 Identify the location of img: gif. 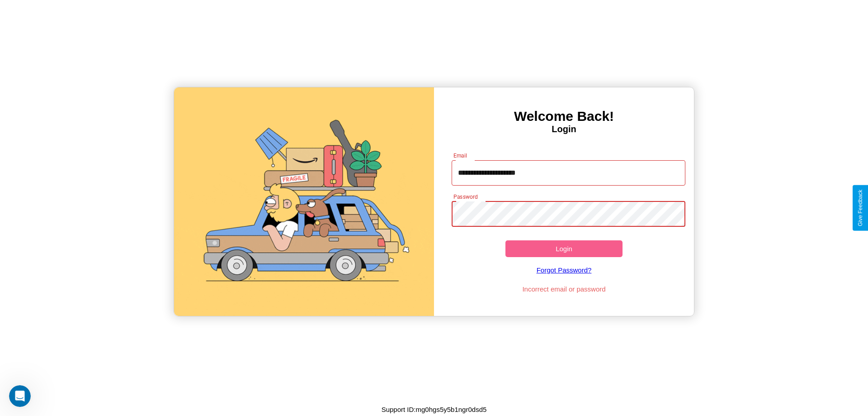
(304, 202).